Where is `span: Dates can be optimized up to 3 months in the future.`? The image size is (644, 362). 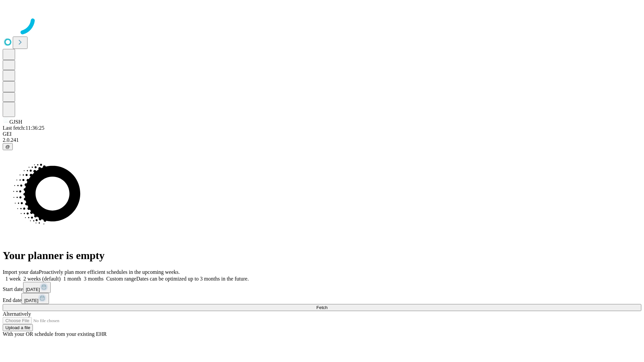
span: Dates can be optimized up to 3 months in the future. is located at coordinates (192, 279).